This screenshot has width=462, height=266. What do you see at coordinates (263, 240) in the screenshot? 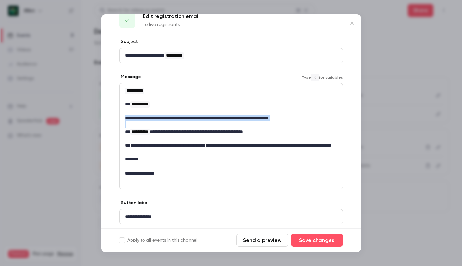
I see `button: Send a preview` at bounding box center [263, 240].